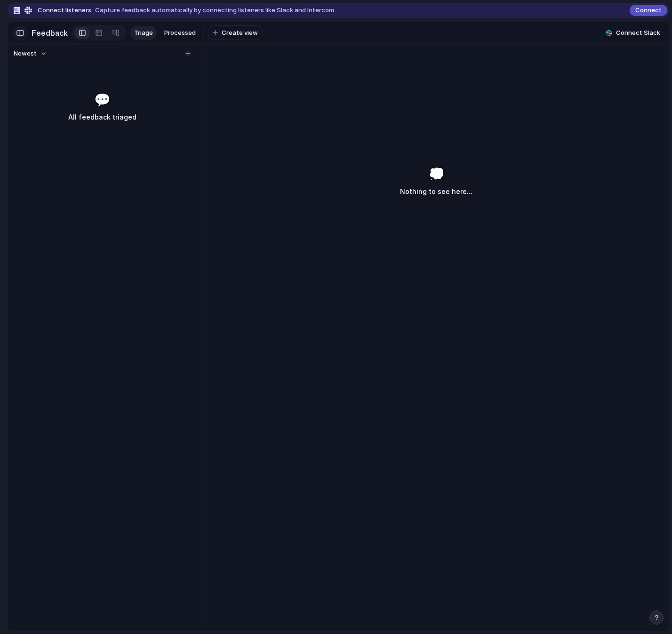  Describe the element at coordinates (638, 33) in the screenshot. I see `span: Connect Slack` at that location.